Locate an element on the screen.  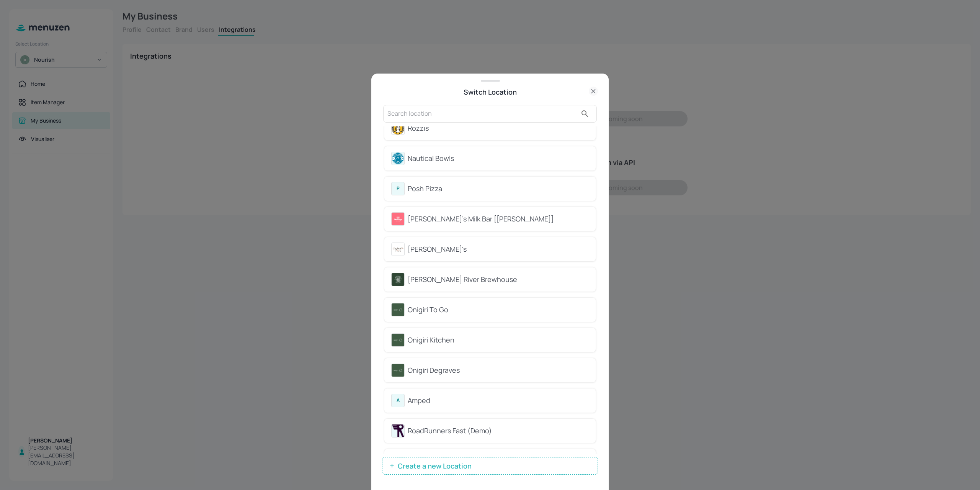
div: Nautical Bowls is located at coordinates (498, 158).